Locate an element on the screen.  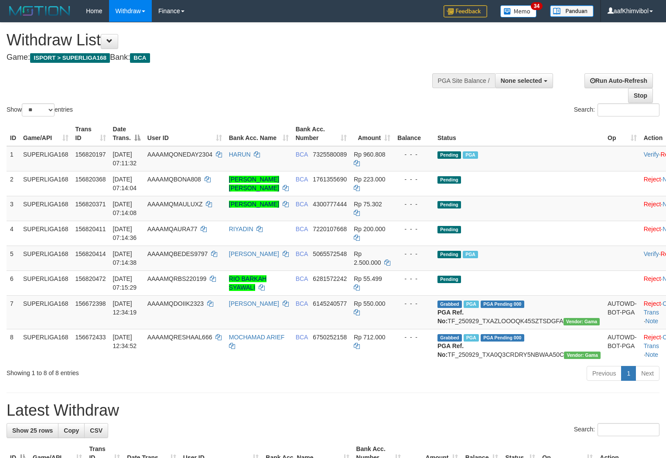
td: 8 is located at coordinates (13, 346).